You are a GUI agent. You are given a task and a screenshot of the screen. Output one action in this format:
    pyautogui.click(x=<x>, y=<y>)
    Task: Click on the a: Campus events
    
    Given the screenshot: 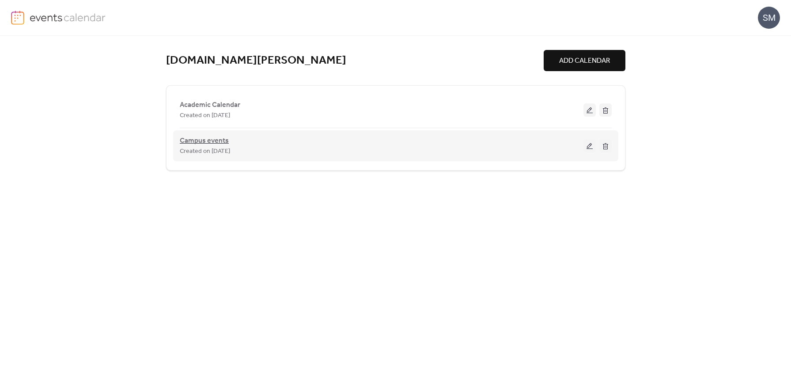 What is the action you would take?
    pyautogui.click(x=204, y=141)
    